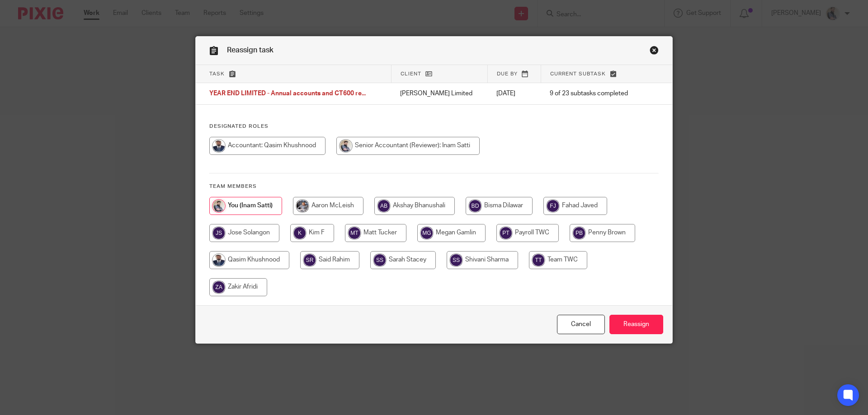 The height and width of the screenshot is (415, 868). I want to click on span: Reassign task, so click(250, 50).